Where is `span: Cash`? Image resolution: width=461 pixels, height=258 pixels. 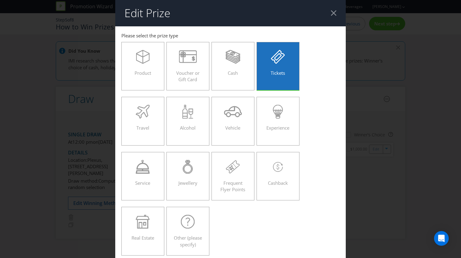
span: Cash is located at coordinates (233, 73).